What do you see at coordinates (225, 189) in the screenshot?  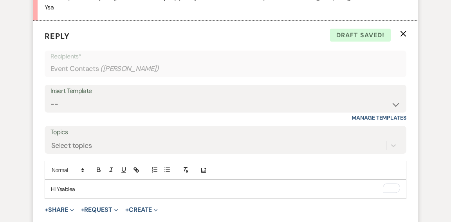 I see `div: To enrich screen reader interactions, please activate Accessibility in Grammarly extension settings` at bounding box center [225, 189].